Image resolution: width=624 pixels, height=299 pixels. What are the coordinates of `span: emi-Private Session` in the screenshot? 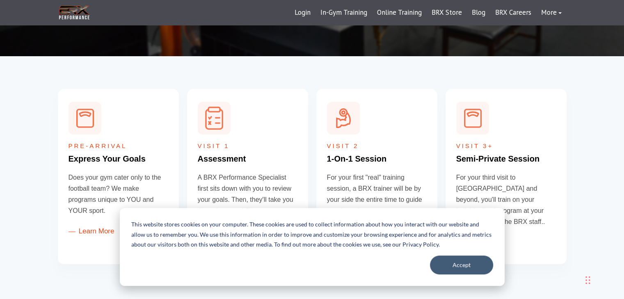 It's located at (501, 159).